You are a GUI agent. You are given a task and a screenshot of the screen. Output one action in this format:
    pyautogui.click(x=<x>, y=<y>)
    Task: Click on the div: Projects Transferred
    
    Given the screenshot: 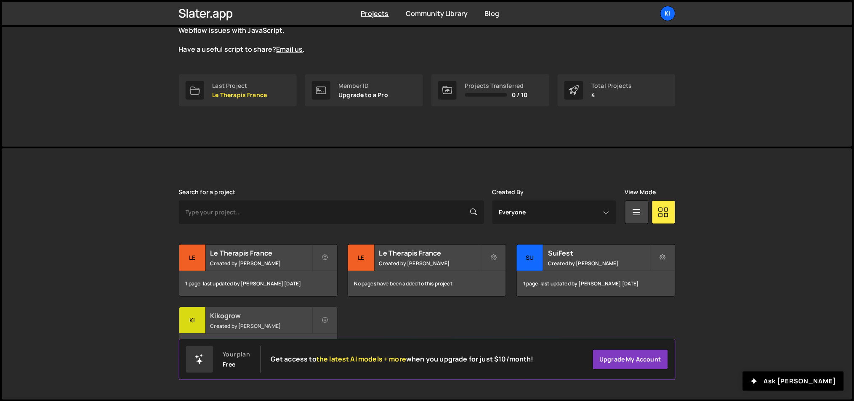 What is the action you would take?
    pyautogui.click(x=496, y=86)
    